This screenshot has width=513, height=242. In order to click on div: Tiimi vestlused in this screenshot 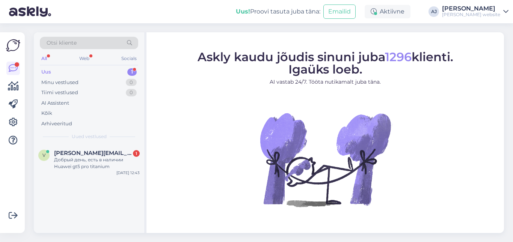, I will do `click(60, 93)`.